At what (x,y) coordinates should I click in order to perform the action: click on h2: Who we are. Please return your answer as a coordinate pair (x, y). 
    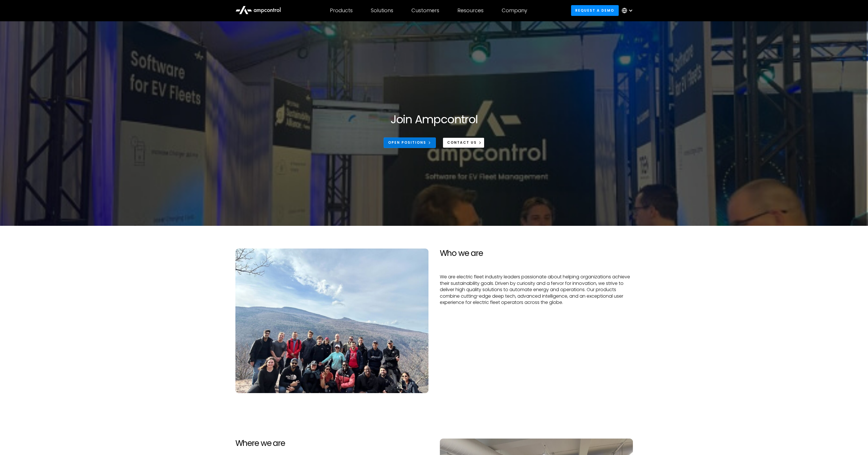
    Looking at the image, I should click on (537, 253).